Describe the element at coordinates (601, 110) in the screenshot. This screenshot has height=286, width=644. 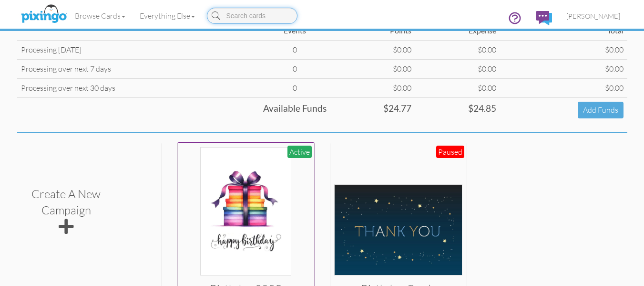
I see `a: Add Funds` at that location.